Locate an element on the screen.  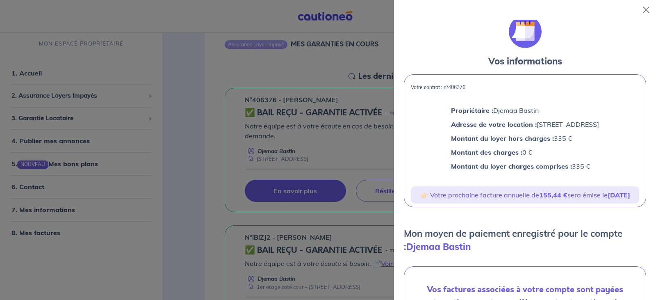
strong: Montant du loyer charges comprises : is located at coordinates (511, 166).